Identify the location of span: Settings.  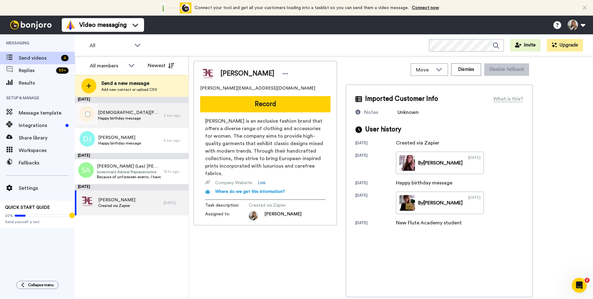
(47, 188).